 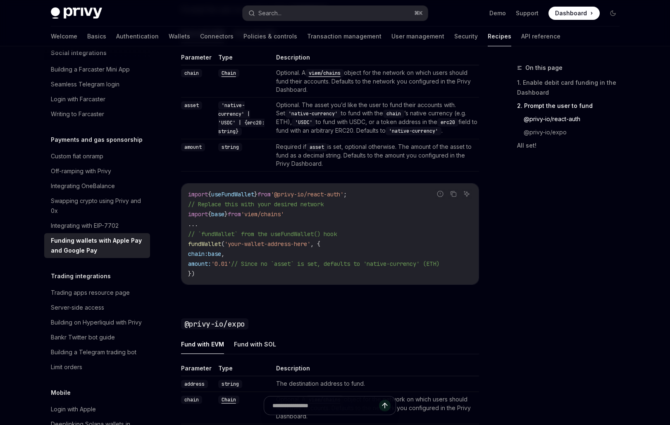 I want to click on a: Welcome, so click(x=64, y=36).